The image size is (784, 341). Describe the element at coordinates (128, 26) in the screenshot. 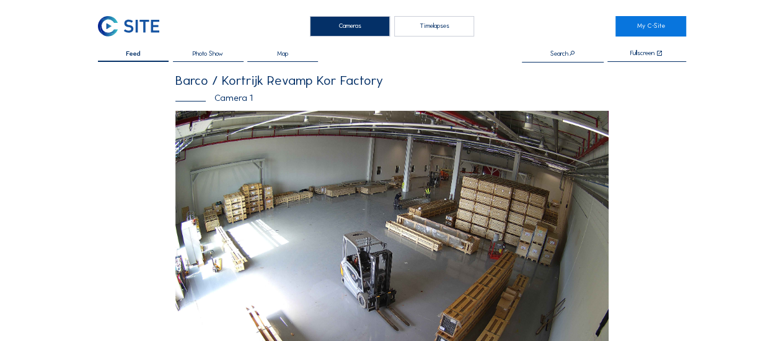

I see `img: C-SITE Logo` at that location.